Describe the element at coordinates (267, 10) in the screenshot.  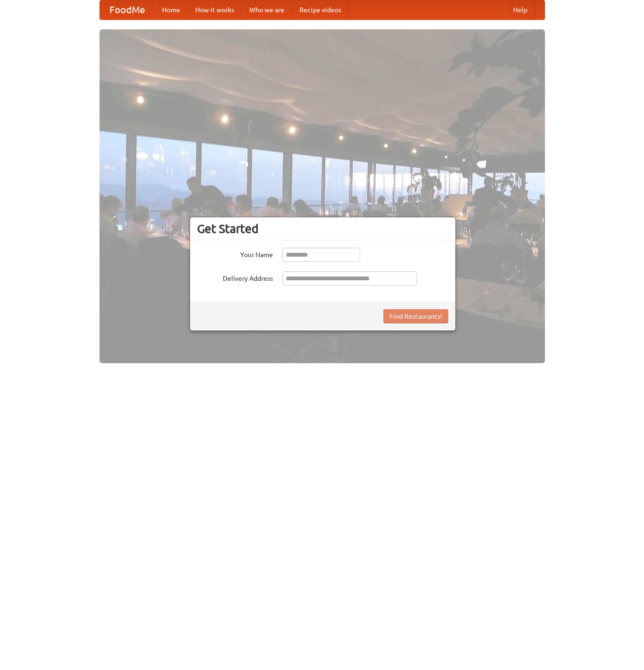
I see `a: Who we are` at that location.